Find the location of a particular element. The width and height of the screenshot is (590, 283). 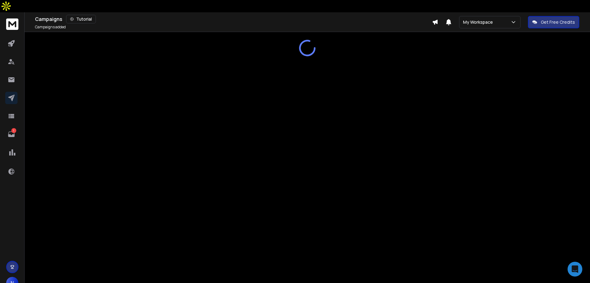

a: 1 is located at coordinates (11, 134).